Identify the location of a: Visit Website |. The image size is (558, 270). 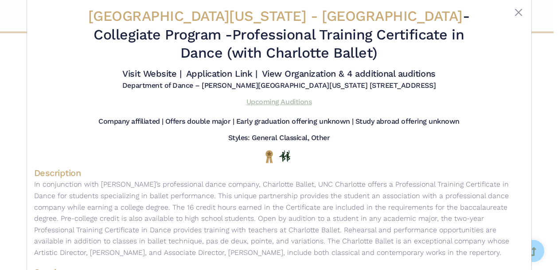
(152, 74).